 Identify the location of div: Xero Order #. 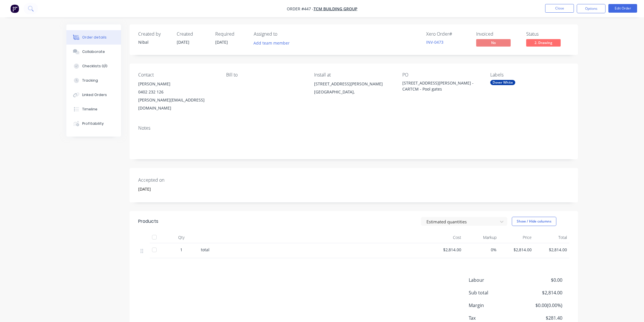
(448, 34).